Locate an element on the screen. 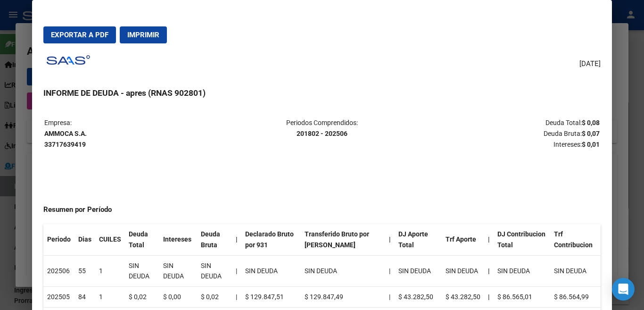 The height and width of the screenshot is (310, 644). th: Dias is located at coordinates (85, 240).